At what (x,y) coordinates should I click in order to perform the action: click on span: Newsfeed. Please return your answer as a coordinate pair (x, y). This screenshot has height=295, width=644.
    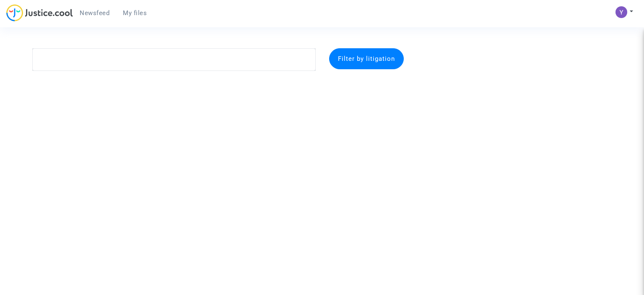
    Looking at the image, I should click on (95, 13).